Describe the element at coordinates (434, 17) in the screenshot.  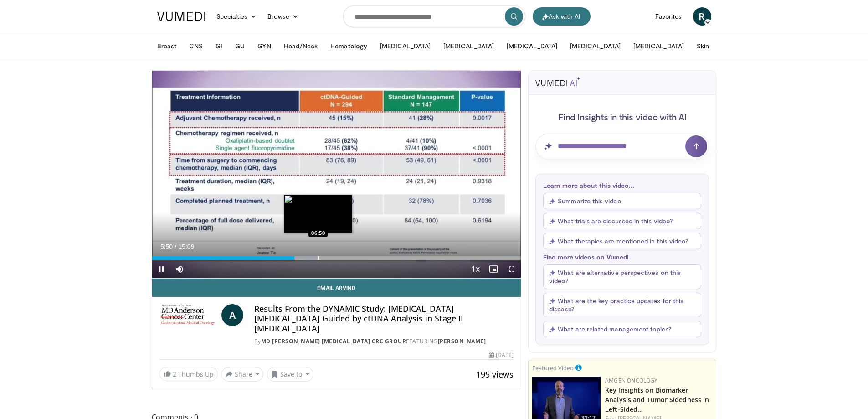
I see `input: Search topics, interventions` at that location.